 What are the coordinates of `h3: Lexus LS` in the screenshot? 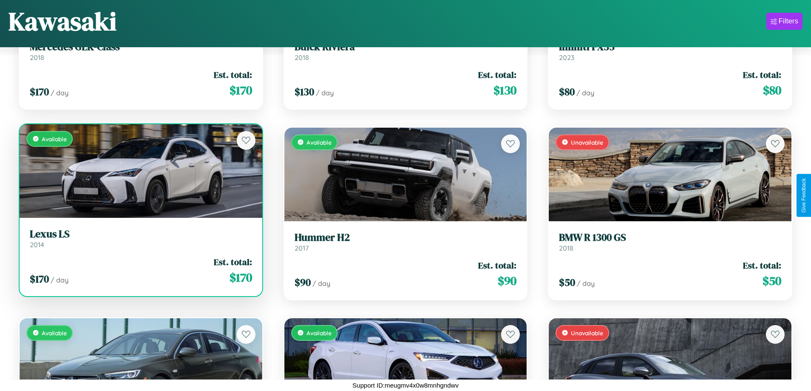 It's located at (141, 234).